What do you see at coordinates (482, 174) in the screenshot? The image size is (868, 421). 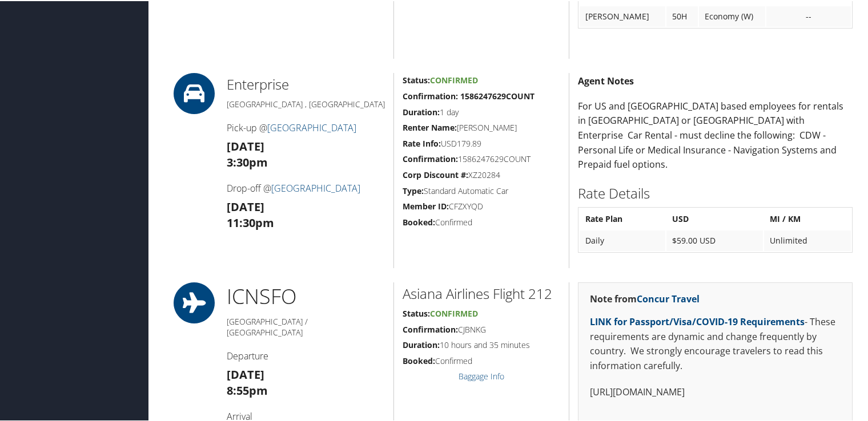 I see `h5: XZ20284` at bounding box center [482, 174].